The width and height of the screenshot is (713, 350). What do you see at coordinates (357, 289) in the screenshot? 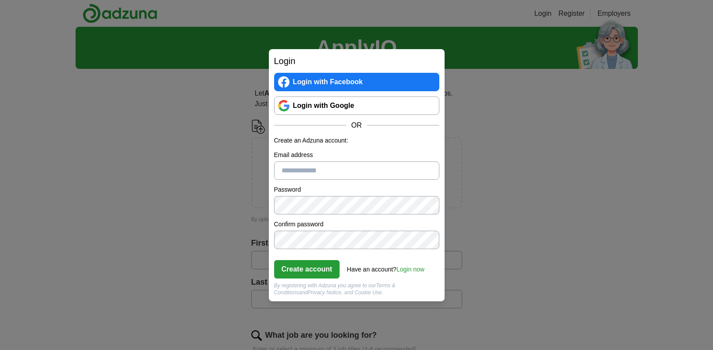
I see `div: By registering with Adzuna you agree to our and , and Cookie Use.` at bounding box center [357, 289].